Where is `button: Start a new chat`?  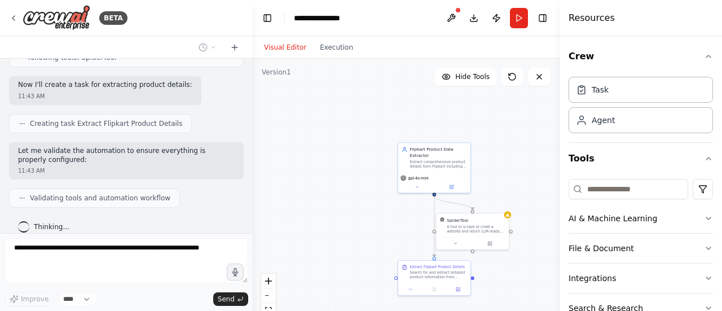
button: Start a new chat is located at coordinates (235, 47).